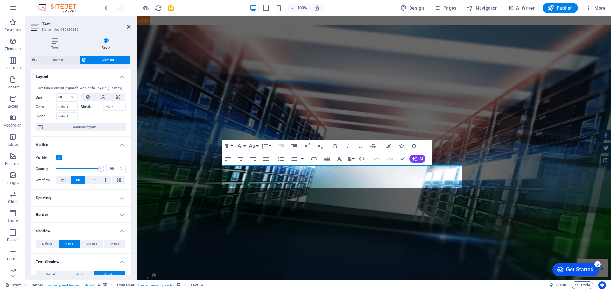 This screenshot has width=611, height=290. I want to click on button: Inside, so click(115, 244).